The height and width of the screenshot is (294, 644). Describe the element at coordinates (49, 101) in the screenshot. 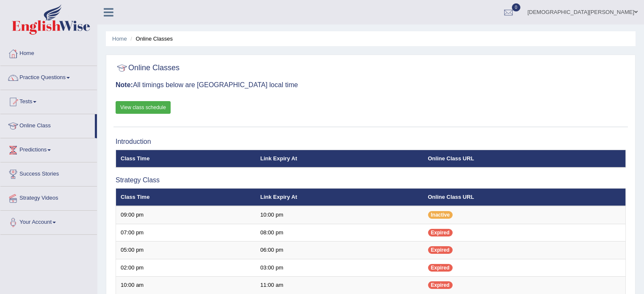

I see `a: Tests` at that location.